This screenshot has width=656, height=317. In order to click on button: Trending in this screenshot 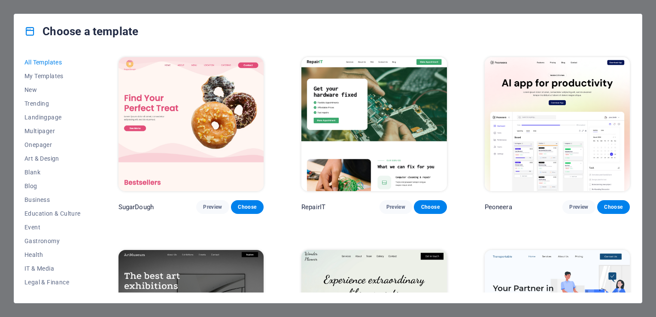, I will do `click(52, 103)`.